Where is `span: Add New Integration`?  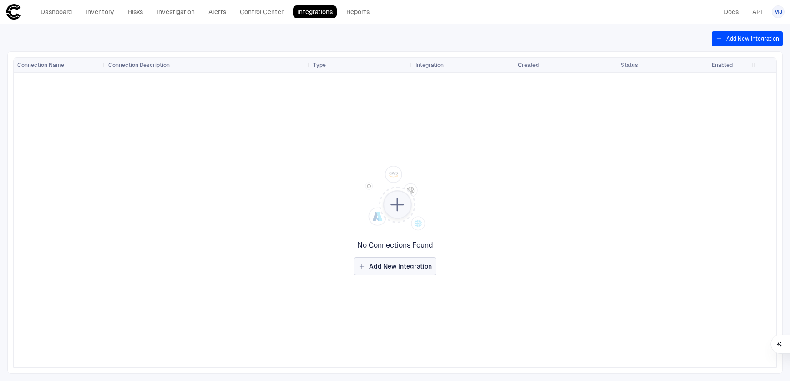
span: Add New Integration is located at coordinates (401, 266).